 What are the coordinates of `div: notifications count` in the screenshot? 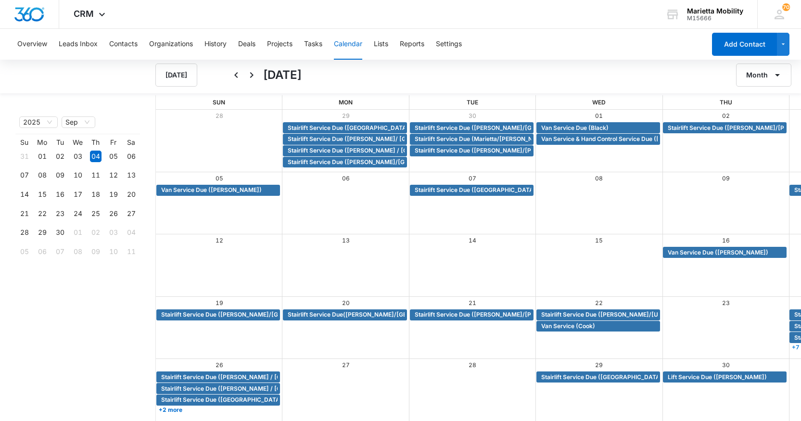 It's located at (786, 7).